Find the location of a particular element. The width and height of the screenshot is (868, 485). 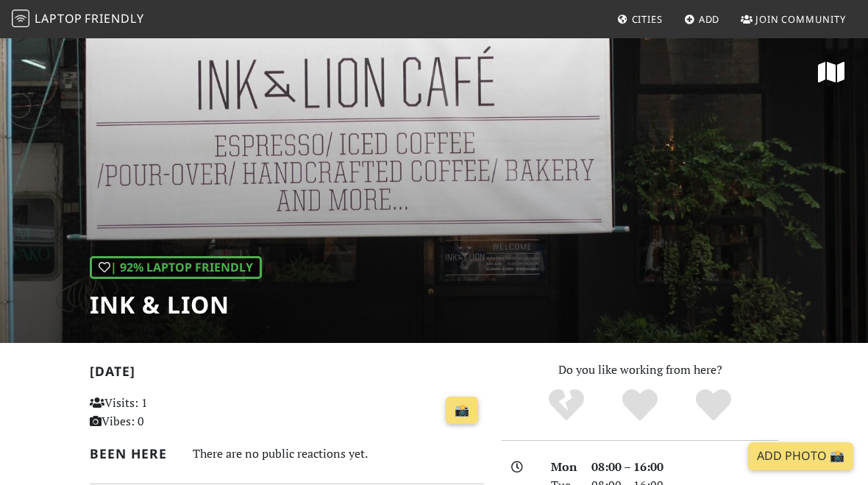

span: Join Community is located at coordinates (800, 19).